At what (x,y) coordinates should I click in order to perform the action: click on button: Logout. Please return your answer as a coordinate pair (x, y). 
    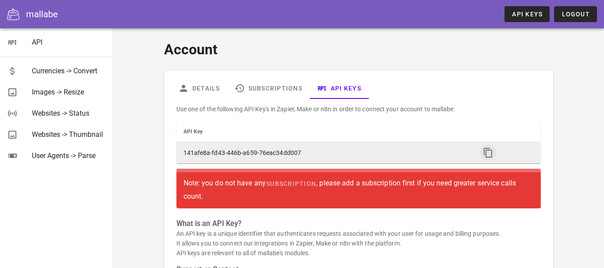
    Looking at the image, I should click on (575, 14).